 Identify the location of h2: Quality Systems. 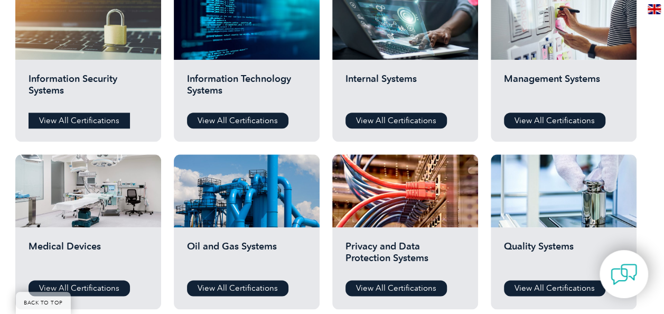
(564, 256).